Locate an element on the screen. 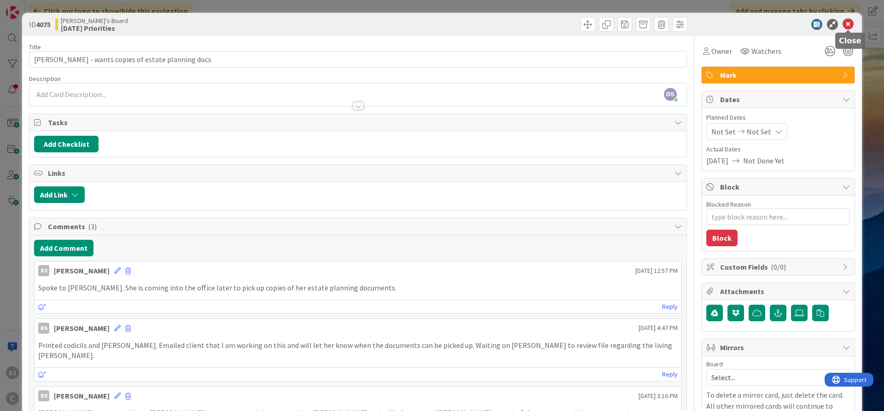 The image size is (884, 411). span: Not Done Yet is located at coordinates (764, 161).